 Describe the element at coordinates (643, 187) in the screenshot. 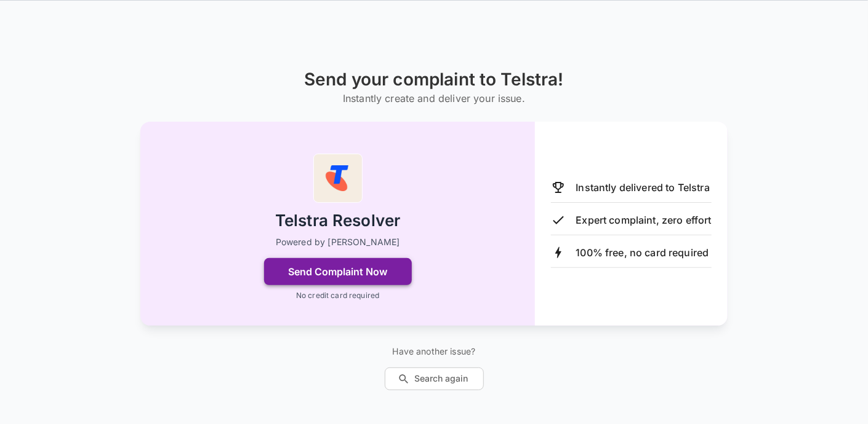

I see `p: Instantly delivered to Telstra` at that location.